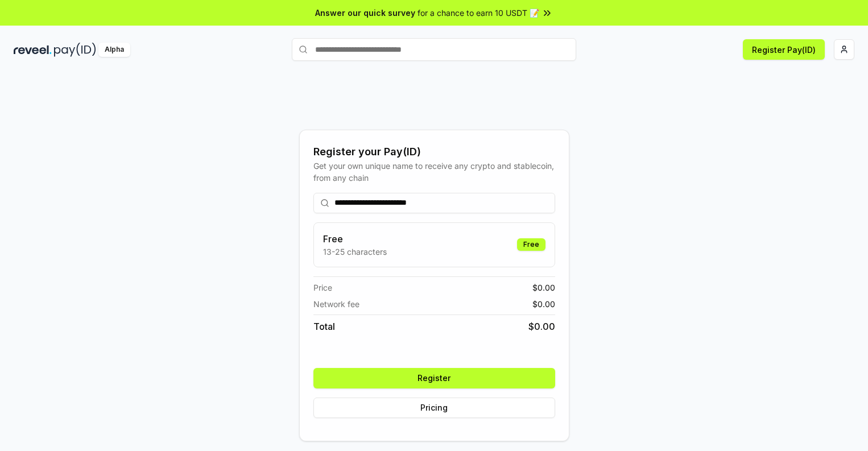 The width and height of the screenshot is (868, 451). I want to click on img: reveel_dark, so click(33, 50).